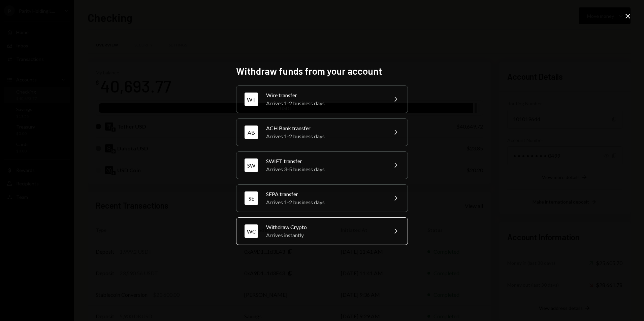 The width and height of the screenshot is (644, 321). Describe the element at coordinates (322, 165) in the screenshot. I see `button: SWSWIFT transferArrives 3-5 business days` at that location.